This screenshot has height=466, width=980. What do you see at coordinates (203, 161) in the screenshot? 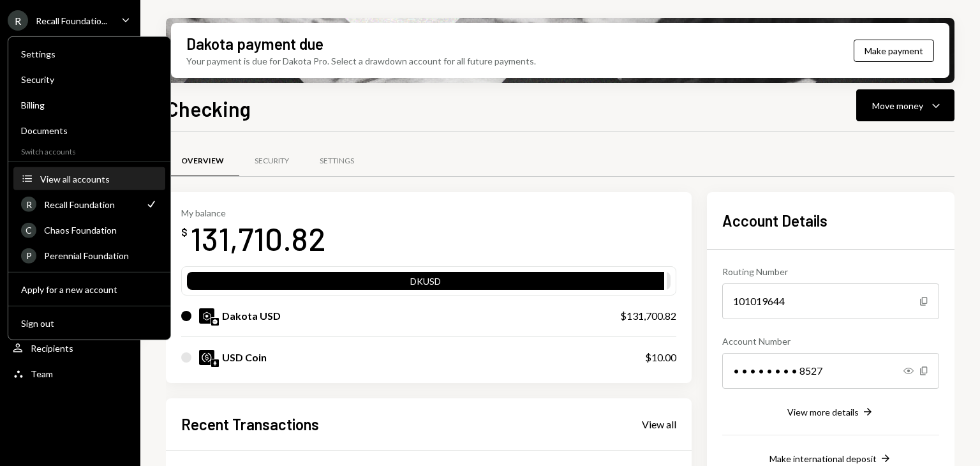
I see `div: Overview` at bounding box center [203, 161].